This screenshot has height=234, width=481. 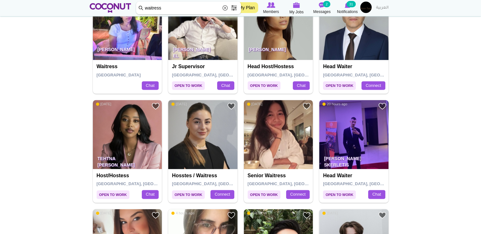 I want to click on span: 20 hours ago, so click(x=334, y=104).